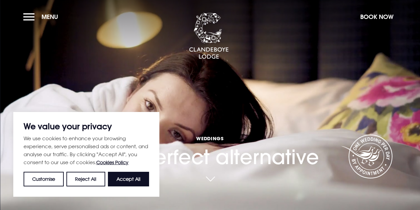  What do you see at coordinates (50, 17) in the screenshot?
I see `span: Menu` at bounding box center [50, 17].